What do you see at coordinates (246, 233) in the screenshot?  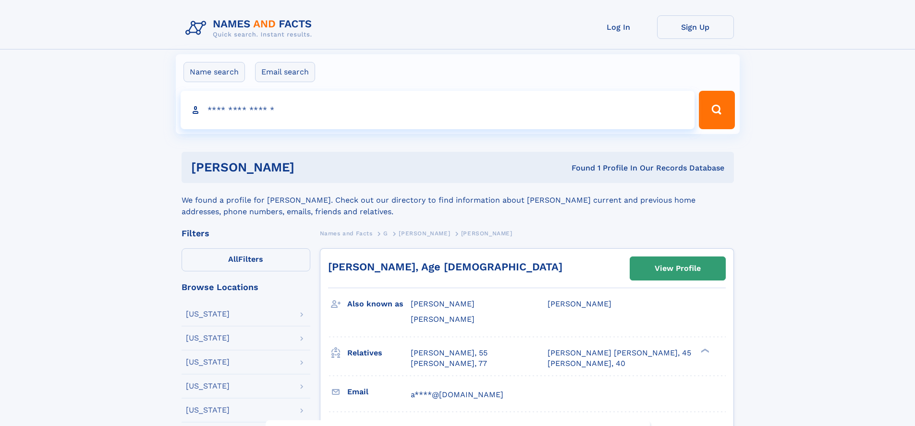 I see `div: Filters` at bounding box center [246, 233].